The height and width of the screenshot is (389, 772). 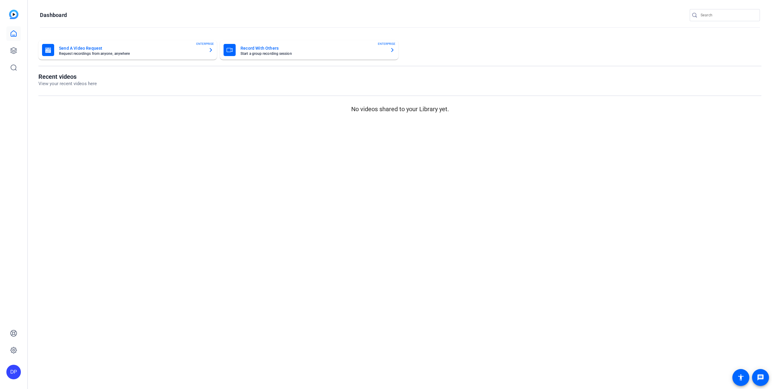 What do you see at coordinates (131, 54) in the screenshot?
I see `mat-card-subtitle: Request recordings from anyone, anywhere` at bounding box center [131, 54].